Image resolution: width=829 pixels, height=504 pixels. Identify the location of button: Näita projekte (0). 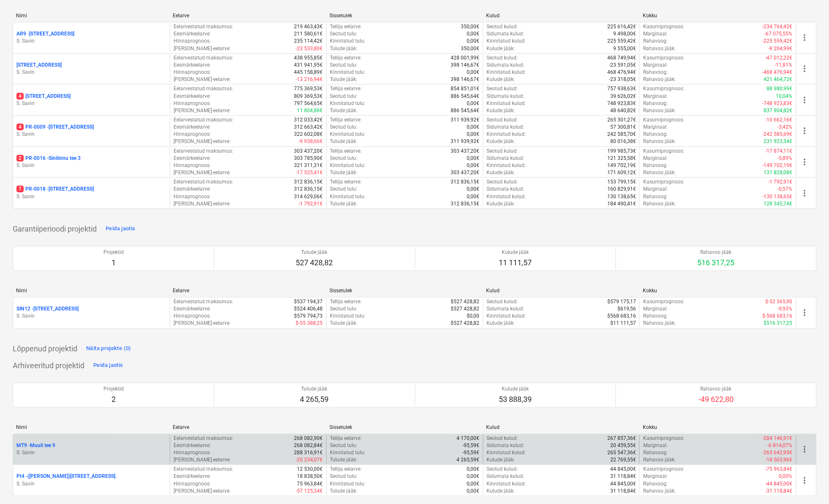
(109, 349).